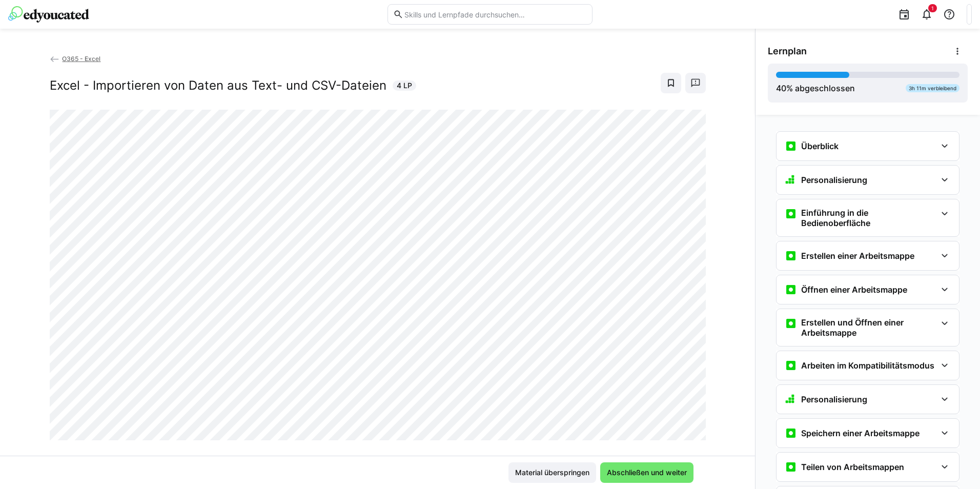 Image resolution: width=980 pixels, height=489 pixels. Describe the element at coordinates (933, 8) in the screenshot. I see `span: 1` at that location.